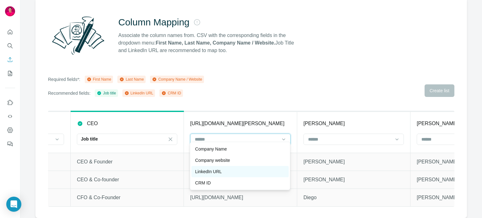 The width and height of the screenshot is (482, 218). I want to click on div: Job title, so click(106, 93).